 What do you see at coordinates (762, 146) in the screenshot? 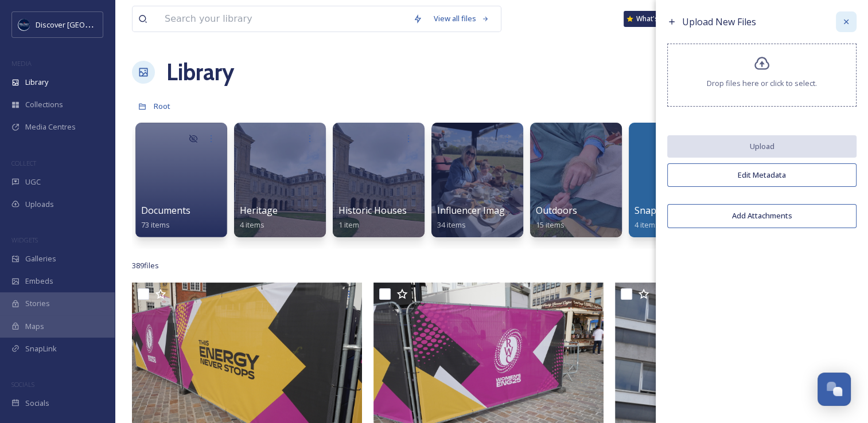
I see `button: Upload` at bounding box center [762, 146].